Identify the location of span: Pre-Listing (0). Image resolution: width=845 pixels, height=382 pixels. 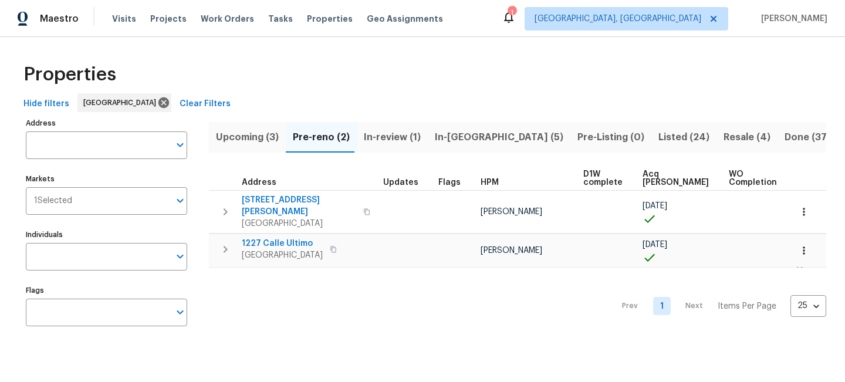
(611, 137).